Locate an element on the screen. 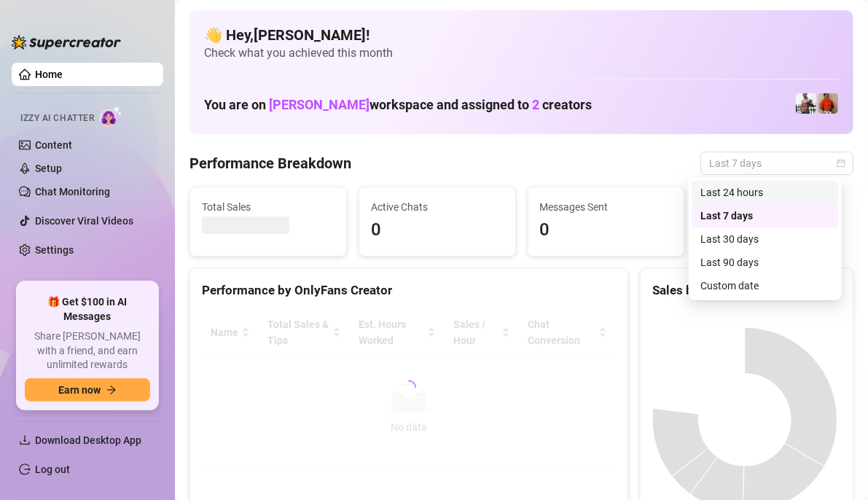 The width and height of the screenshot is (868, 500). button: Earn nowarrow-right is located at coordinates (87, 390).